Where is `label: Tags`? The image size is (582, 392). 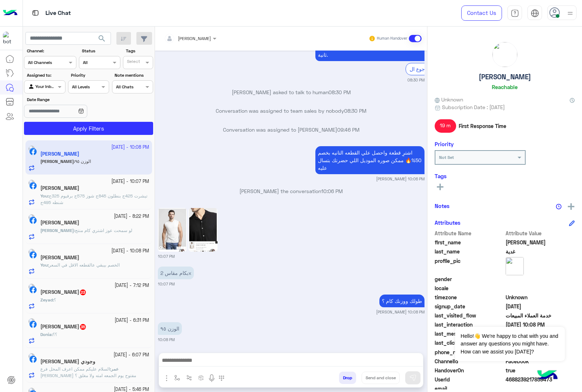
label: Tags is located at coordinates (139, 51).